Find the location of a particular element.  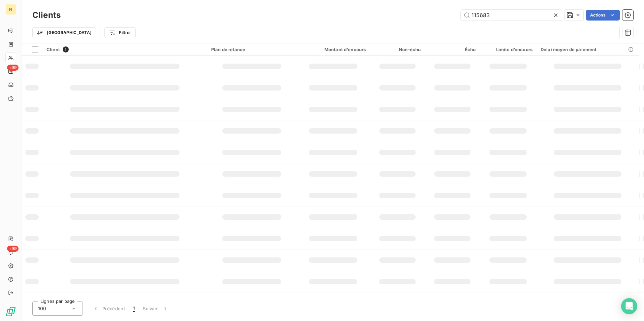

div: Échu is located at coordinates (452, 49).